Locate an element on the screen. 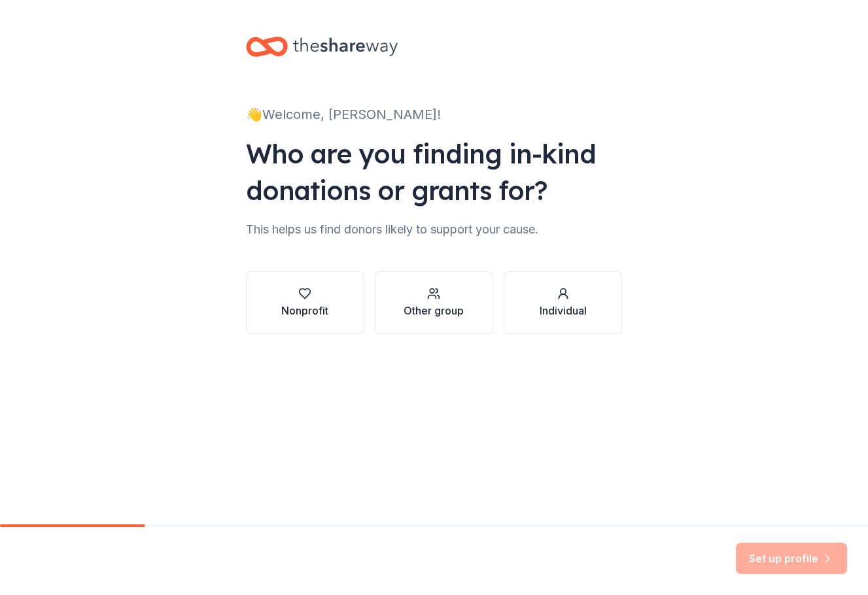  div: Individual is located at coordinates (564, 311).